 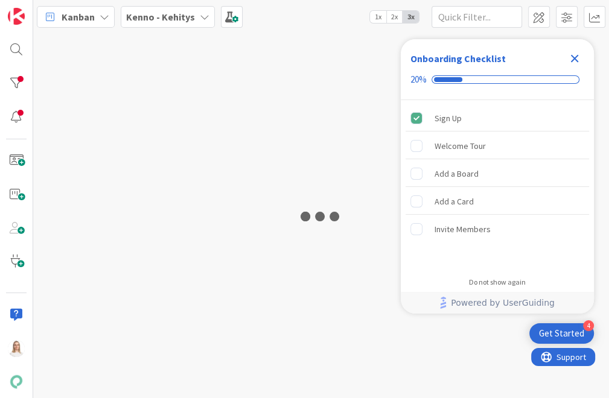 What do you see at coordinates (16, 349) in the screenshot?
I see `img: SL` at bounding box center [16, 349].